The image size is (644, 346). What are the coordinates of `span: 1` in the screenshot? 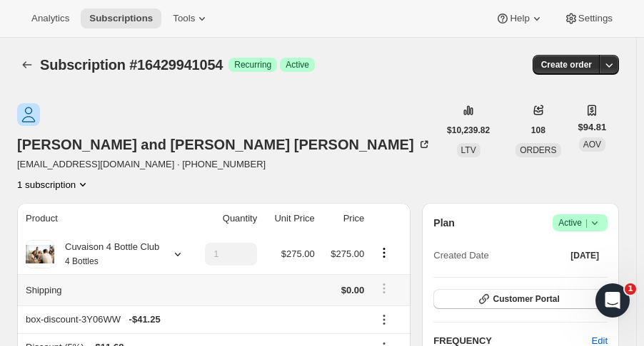 It's located at (630, 289).